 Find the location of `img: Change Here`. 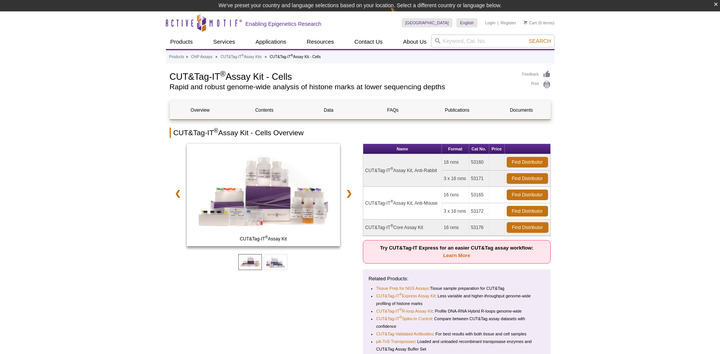

img: Change Here is located at coordinates (400, 14).